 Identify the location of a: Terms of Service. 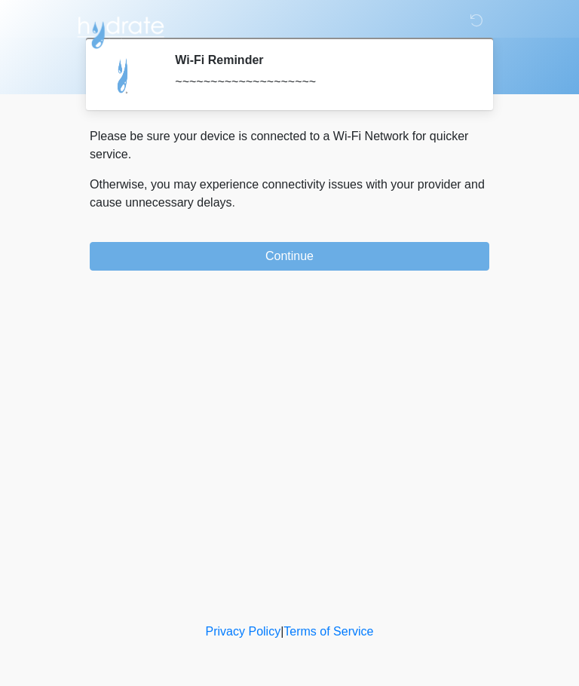
(328, 631).